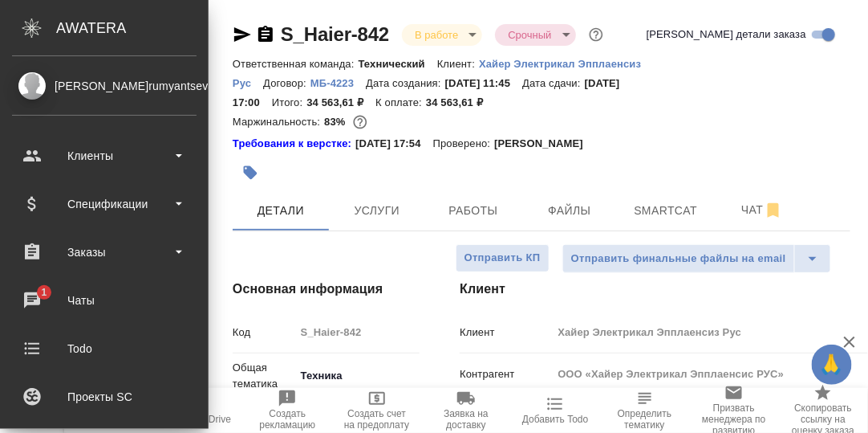 Image resolution: width=868 pixels, height=433 pixels. Describe the element at coordinates (250, 173) in the screenshot. I see `button: Добавить тэг` at that location.